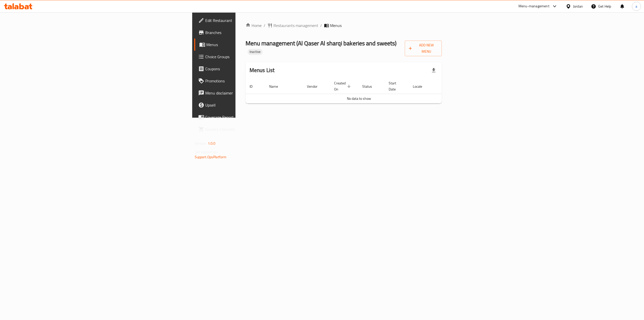  Describe the element at coordinates (343, 86) in the screenshot. I see `span: Created On` at that location.